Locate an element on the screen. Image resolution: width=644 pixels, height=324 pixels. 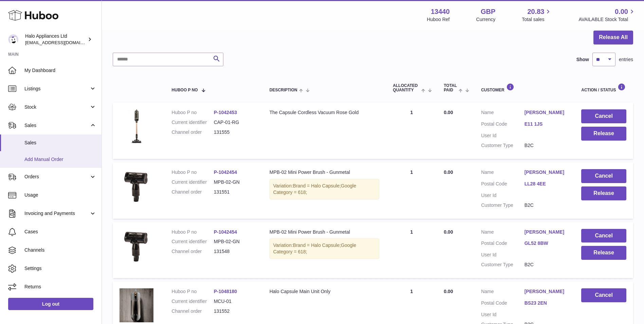
span: Description is located at coordinates (283, 90).